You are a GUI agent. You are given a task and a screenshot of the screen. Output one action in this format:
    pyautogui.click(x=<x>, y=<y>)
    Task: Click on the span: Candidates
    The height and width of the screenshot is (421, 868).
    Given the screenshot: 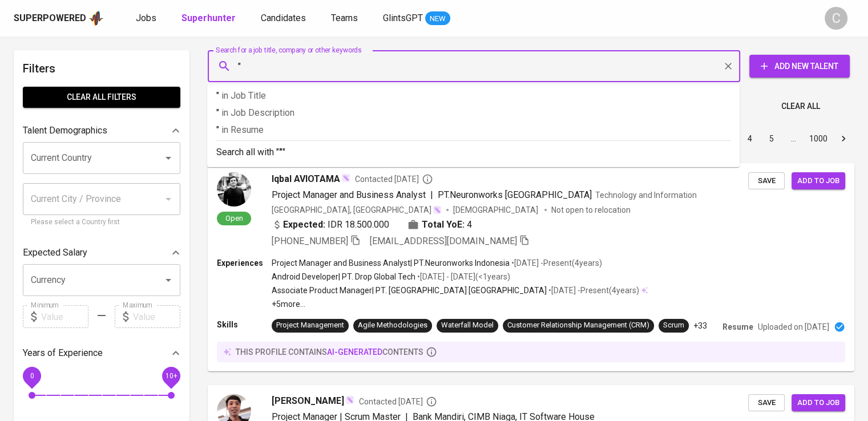 What is the action you would take?
    pyautogui.click(x=283, y=17)
    